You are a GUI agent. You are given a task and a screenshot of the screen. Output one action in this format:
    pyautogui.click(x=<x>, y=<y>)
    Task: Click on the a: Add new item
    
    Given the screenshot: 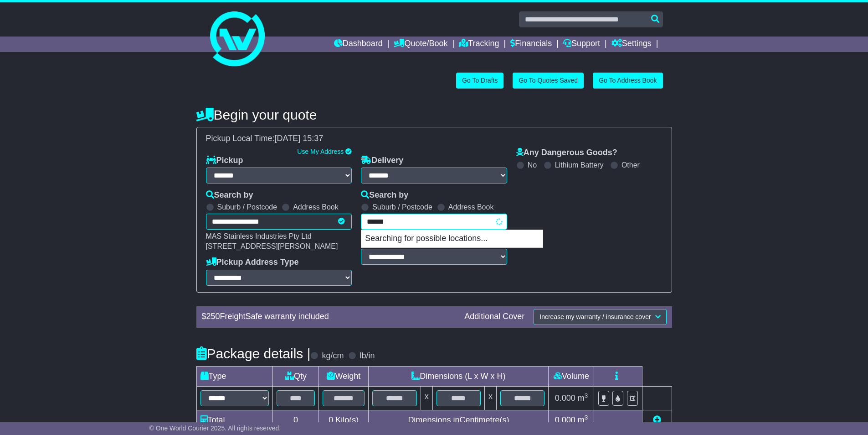 What is the action you would take?
    pyautogui.click(x=657, y=420)
    